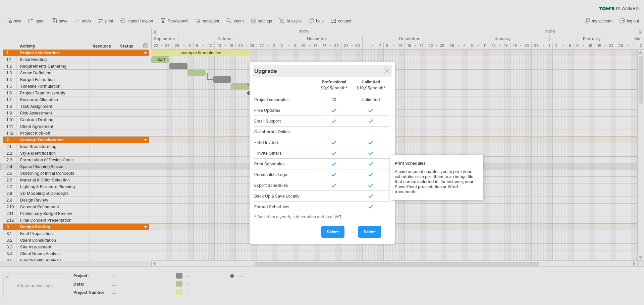  What do you see at coordinates (285, 153) in the screenshot?
I see `div: - Invite Others` at bounding box center [285, 153].